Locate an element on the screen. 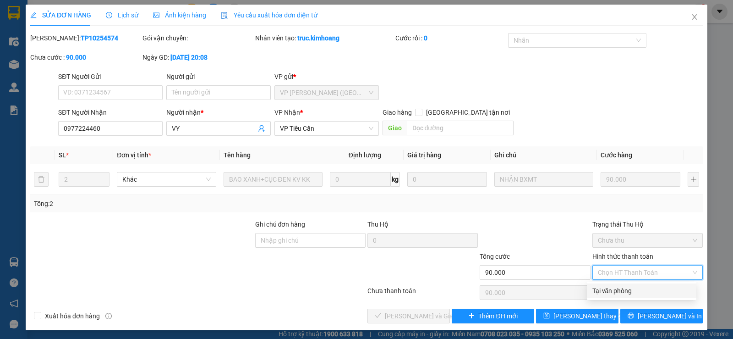  b: truc.kimhoang is located at coordinates (318, 38).